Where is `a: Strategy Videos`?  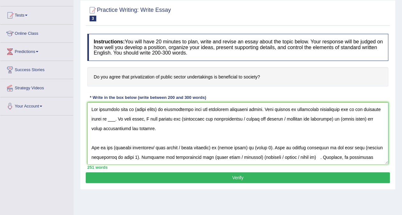 a: Strategy Videos is located at coordinates (37, 87).